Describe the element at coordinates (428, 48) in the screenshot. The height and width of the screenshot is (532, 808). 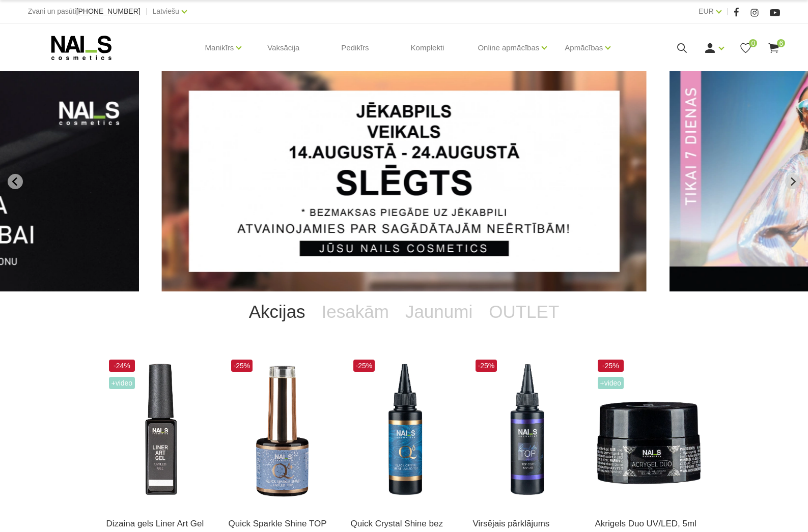
I see `a: Komplekti` at that location.